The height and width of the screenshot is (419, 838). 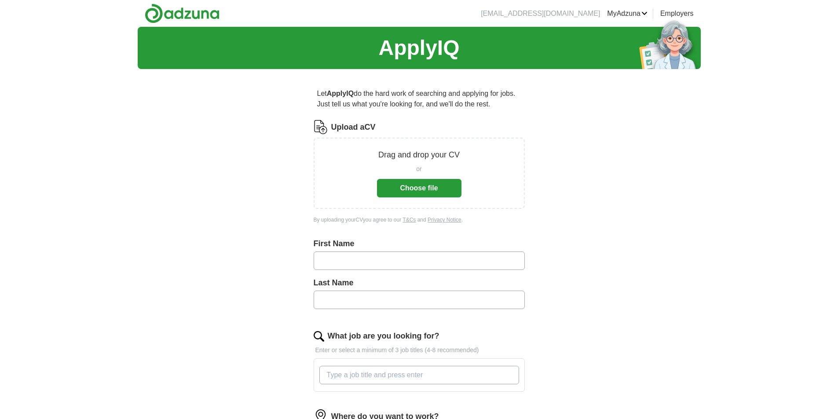 I want to click on img: Adzuna logo, so click(x=182, y=13).